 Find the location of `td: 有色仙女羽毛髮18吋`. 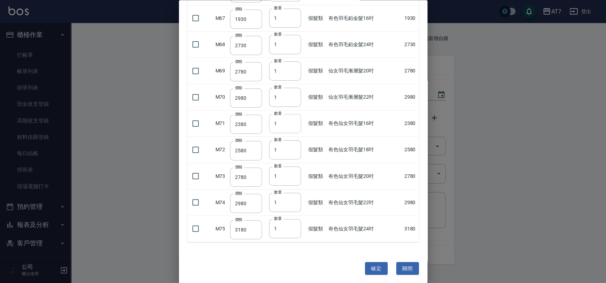

td: 有色仙女羽毛髮18吋 is located at coordinates (364, 149).